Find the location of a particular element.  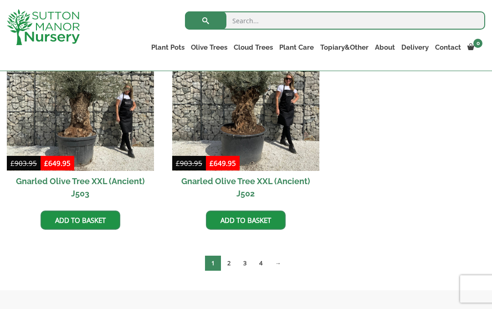

nav: Product Pagination is located at coordinates (246, 265).